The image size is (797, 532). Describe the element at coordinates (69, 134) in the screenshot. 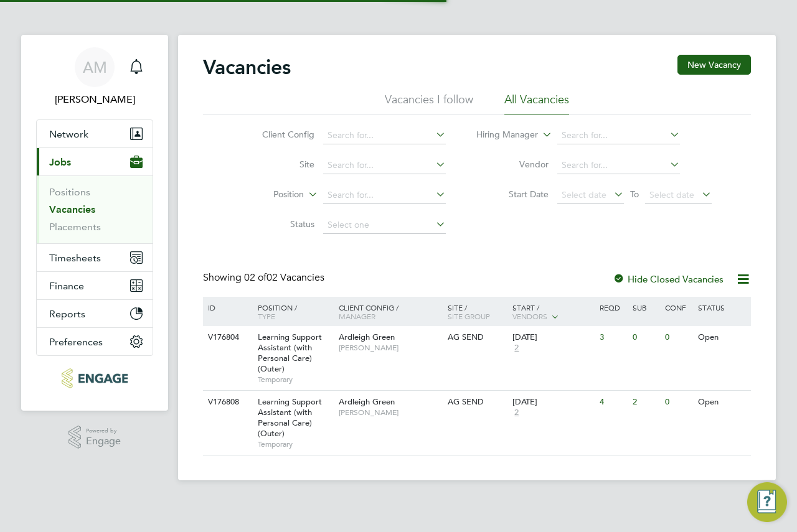

I see `span: Network` at that location.